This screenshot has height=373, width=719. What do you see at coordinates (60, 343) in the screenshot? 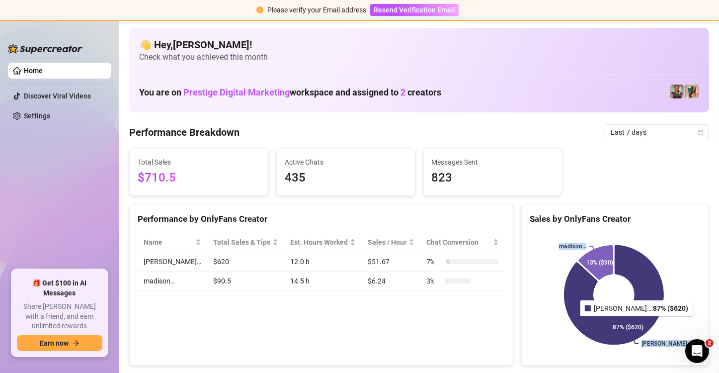
I see `button: Earn nowarrow-right` at bounding box center [60, 343].